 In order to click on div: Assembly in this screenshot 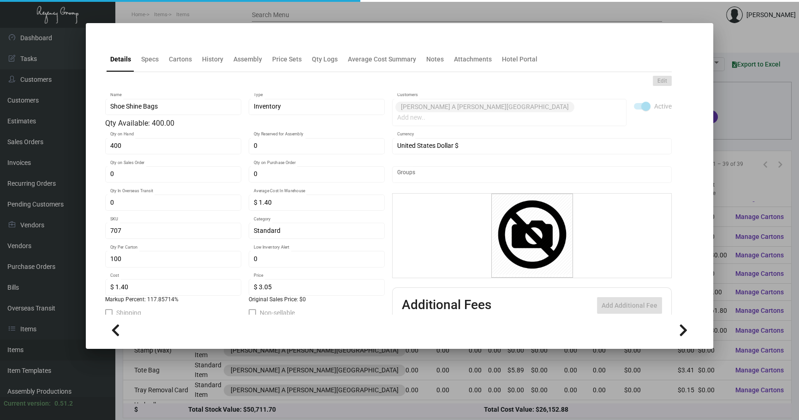, I will do `click(248, 59)`.